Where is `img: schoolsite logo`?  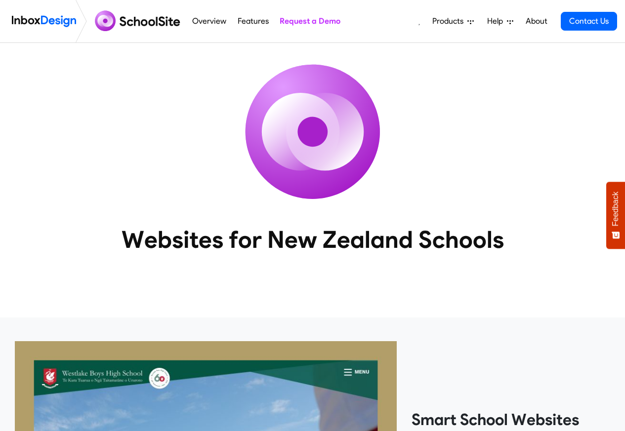
img: schoolsite logo is located at coordinates (139, 21).